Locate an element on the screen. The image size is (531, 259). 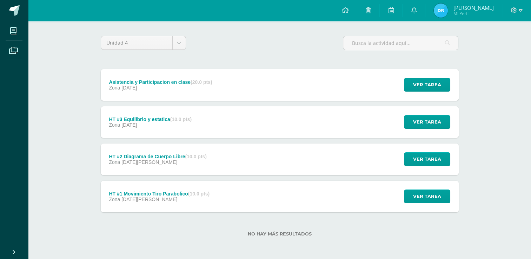
span: Unidad 4 is located at coordinates (137, 43).